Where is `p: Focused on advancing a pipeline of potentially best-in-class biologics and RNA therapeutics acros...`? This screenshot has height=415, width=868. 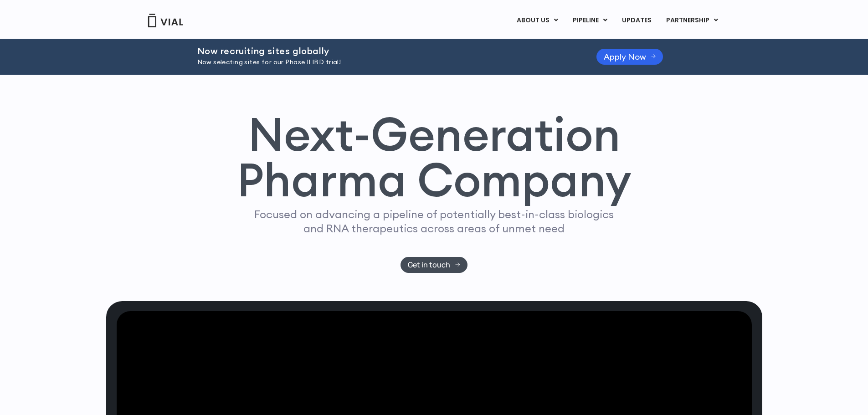
p: Focused on advancing a pipeline of potentially best-in-class biologics and RNA therapeutics acros... is located at coordinates (434, 222).